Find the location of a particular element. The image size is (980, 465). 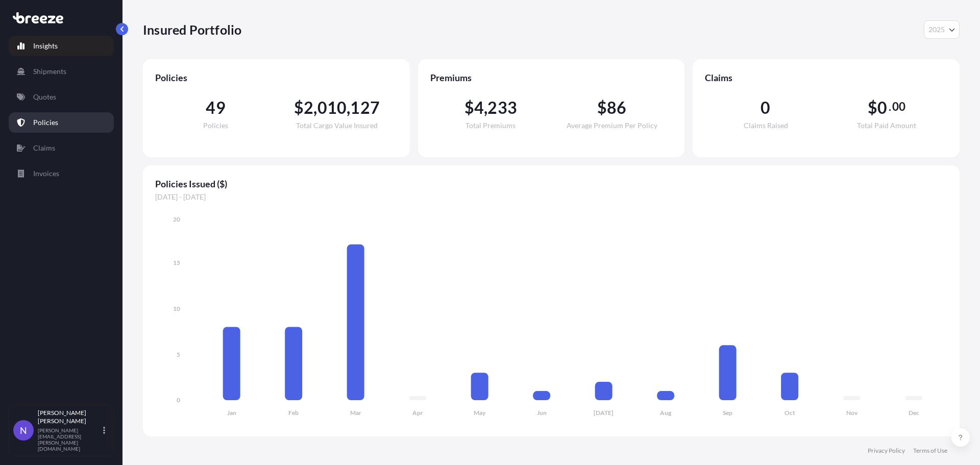

p: Policies is located at coordinates (45, 122).